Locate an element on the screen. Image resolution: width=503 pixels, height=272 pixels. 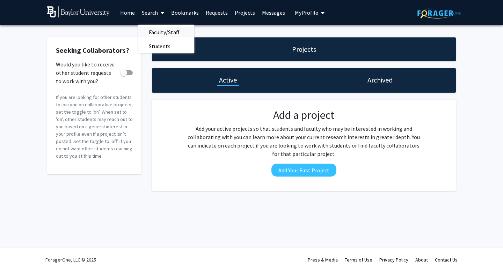
h2: Add a project is located at coordinates (304, 115).